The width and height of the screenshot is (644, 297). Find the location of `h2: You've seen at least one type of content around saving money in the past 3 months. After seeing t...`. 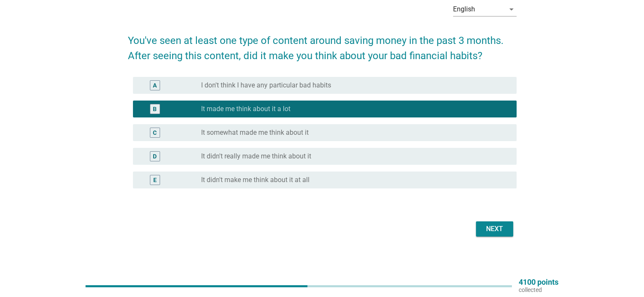

h2: You've seen at least one type of content around saving money in the past 3 months. After seeing t... is located at coordinates (322, 44).